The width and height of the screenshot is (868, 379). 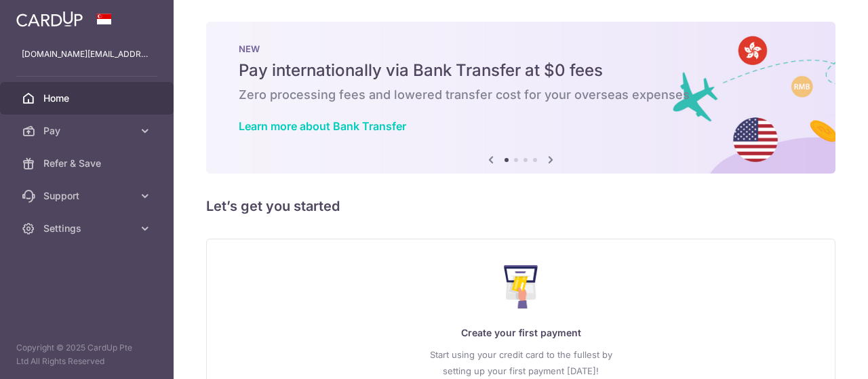 I want to click on span: Settings, so click(x=88, y=228).